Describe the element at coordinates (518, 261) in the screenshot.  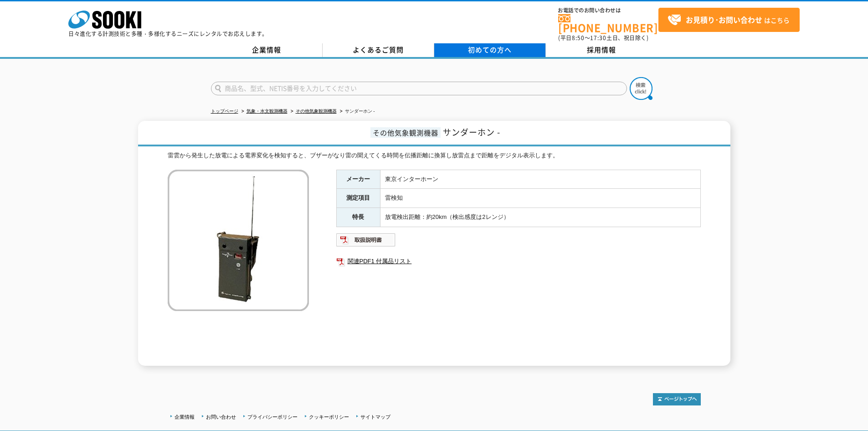
I see `a: 関連PDF1 付属品リスト` at that location.